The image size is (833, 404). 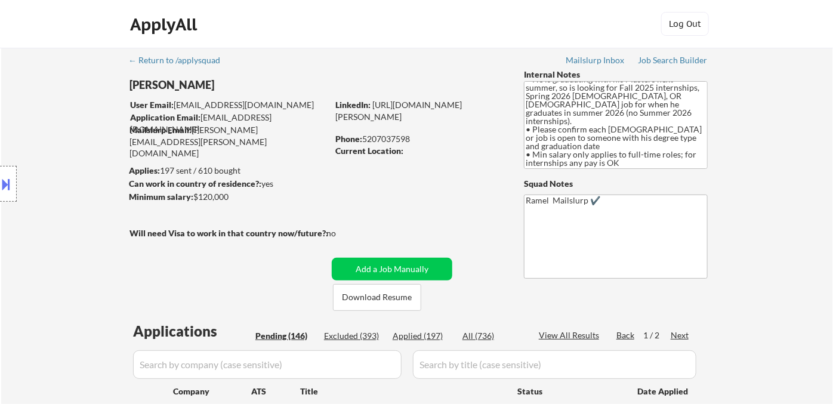 I want to click on button: Download Resume, so click(x=377, y=297).